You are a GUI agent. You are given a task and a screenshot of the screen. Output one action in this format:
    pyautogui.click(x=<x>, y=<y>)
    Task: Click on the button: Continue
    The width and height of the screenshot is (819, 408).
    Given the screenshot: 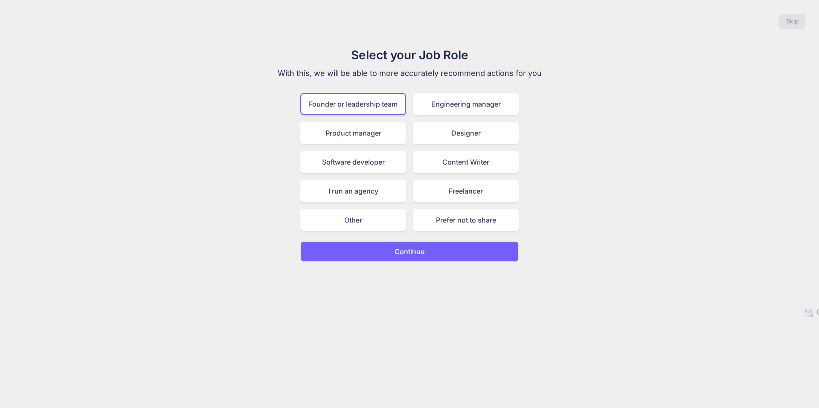 What is the action you would take?
    pyautogui.click(x=409, y=252)
    